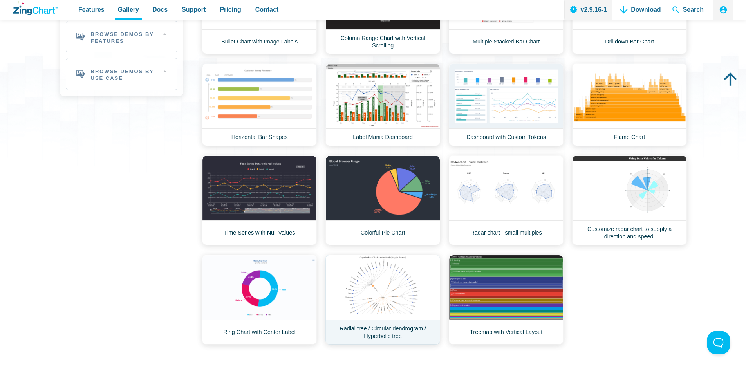  Describe the element at coordinates (259, 200) in the screenshot. I see `a: Time Series with Null Values` at that location.